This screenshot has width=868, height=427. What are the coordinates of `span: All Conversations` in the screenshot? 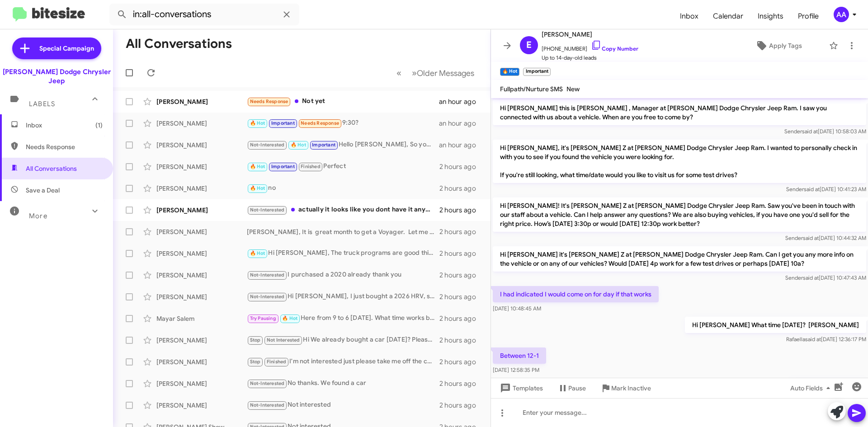 It's located at (51, 168).